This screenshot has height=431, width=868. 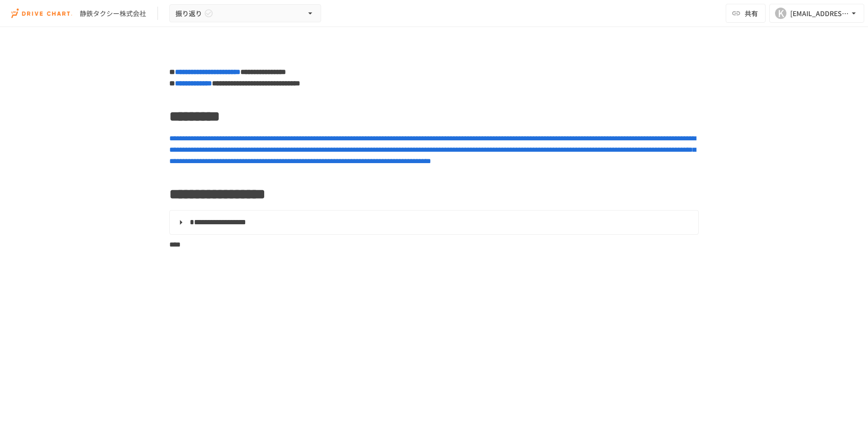 I want to click on img: i9VDDS9JuLRLX3JIUyK59LcYp6Y9cayLPHs4hOxMB9W, so click(x=42, y=13).